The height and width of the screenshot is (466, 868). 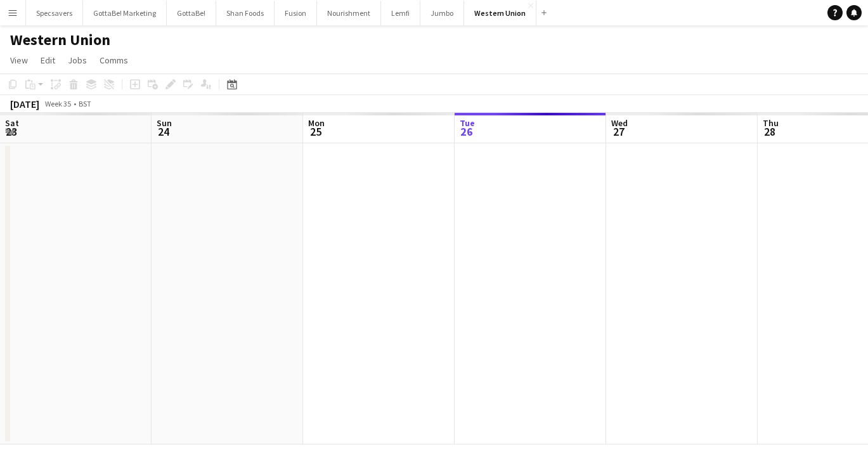 I want to click on button: Shan Foods, so click(x=245, y=13).